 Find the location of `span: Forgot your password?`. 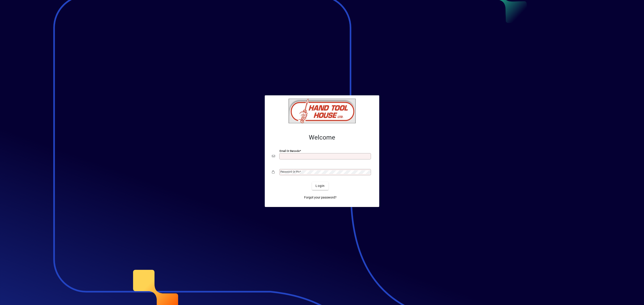

span: Forgot your password? is located at coordinates (320, 197).